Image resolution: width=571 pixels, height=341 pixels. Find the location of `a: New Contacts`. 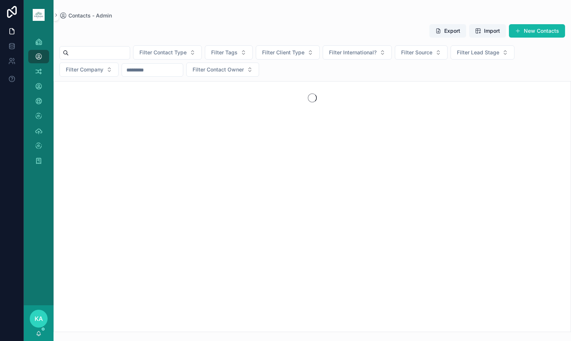

a: New Contacts is located at coordinates (537, 31).